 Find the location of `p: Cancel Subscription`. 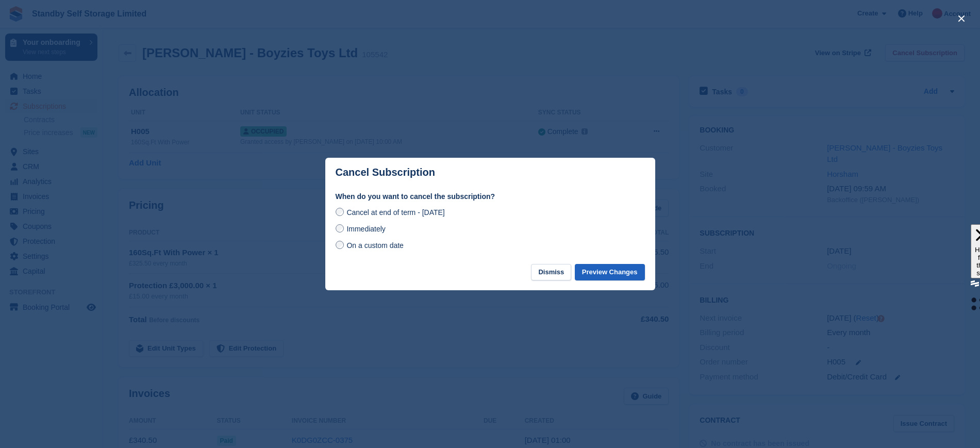

p: Cancel Subscription is located at coordinates (385, 172).